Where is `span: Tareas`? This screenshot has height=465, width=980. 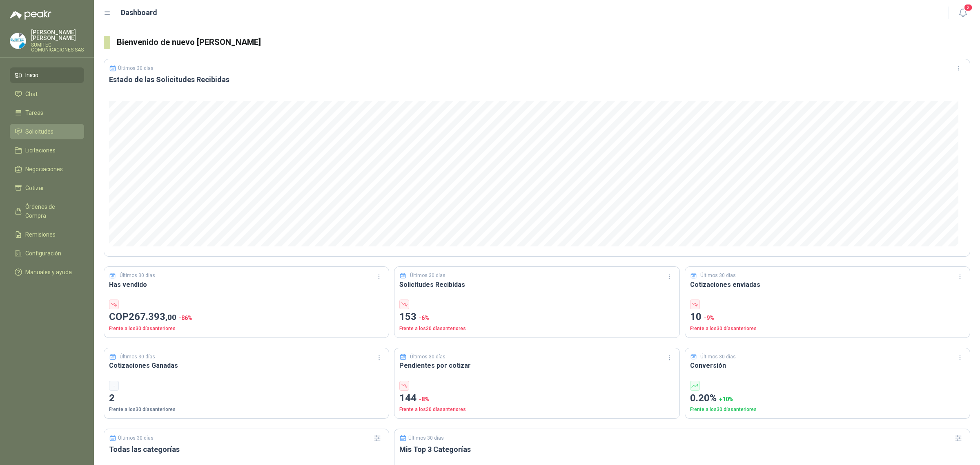 span: Tareas is located at coordinates (34, 113).